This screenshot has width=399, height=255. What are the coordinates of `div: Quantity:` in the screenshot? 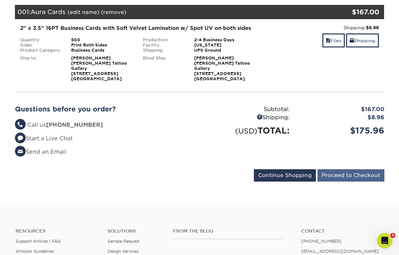 It's located at (41, 40).